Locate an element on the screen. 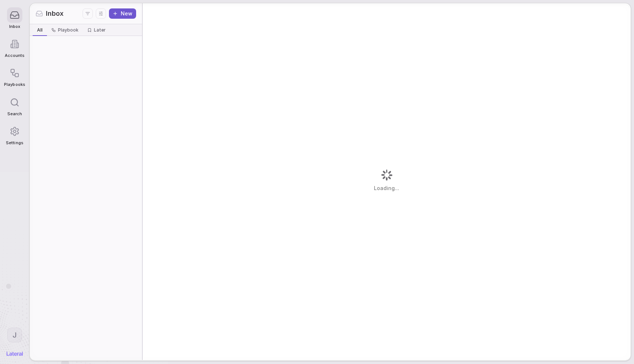  span: All is located at coordinates (39, 30).